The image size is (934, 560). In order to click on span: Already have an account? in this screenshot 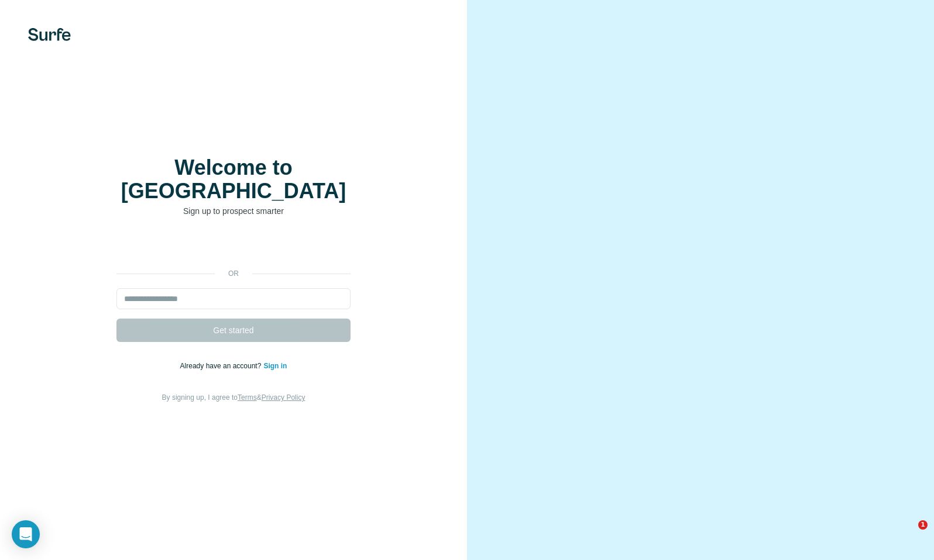, I will do `click(222, 366)`.